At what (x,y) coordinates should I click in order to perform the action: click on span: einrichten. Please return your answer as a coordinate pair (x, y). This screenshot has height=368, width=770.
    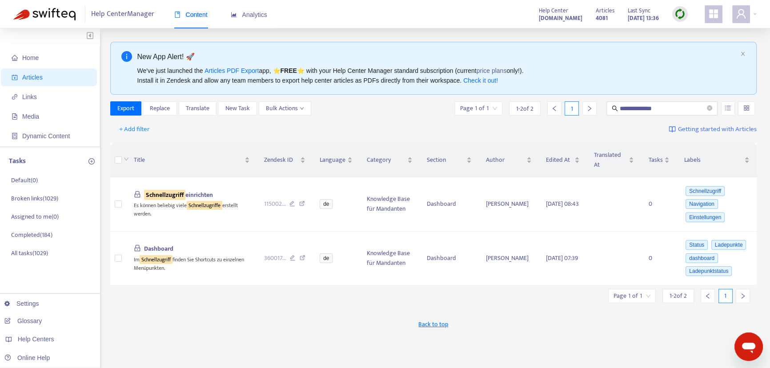
    Looking at the image, I should click on (178, 195).